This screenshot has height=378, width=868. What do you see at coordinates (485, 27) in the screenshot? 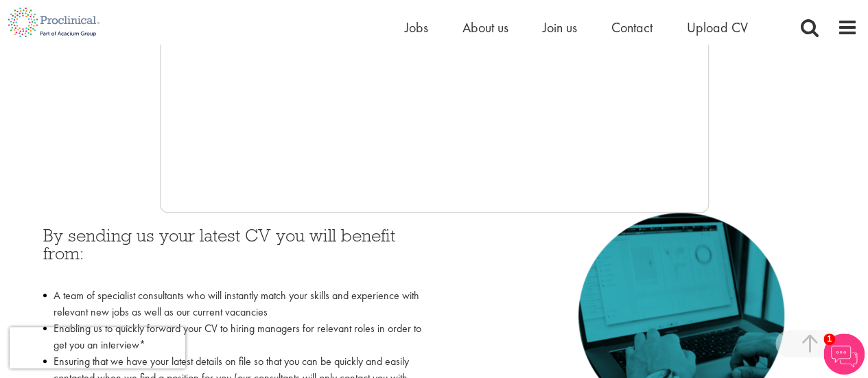
I see `a: About us` at bounding box center [485, 27].